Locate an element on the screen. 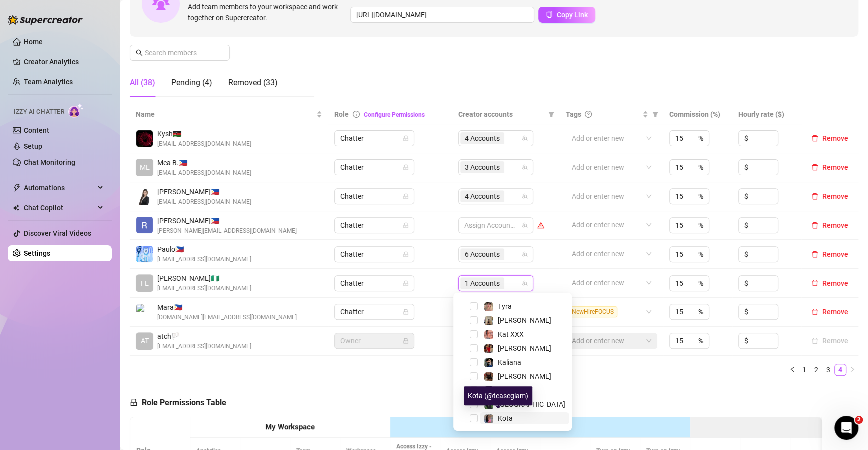 The image size is (868, 450). span: FE is located at coordinates (145, 284).